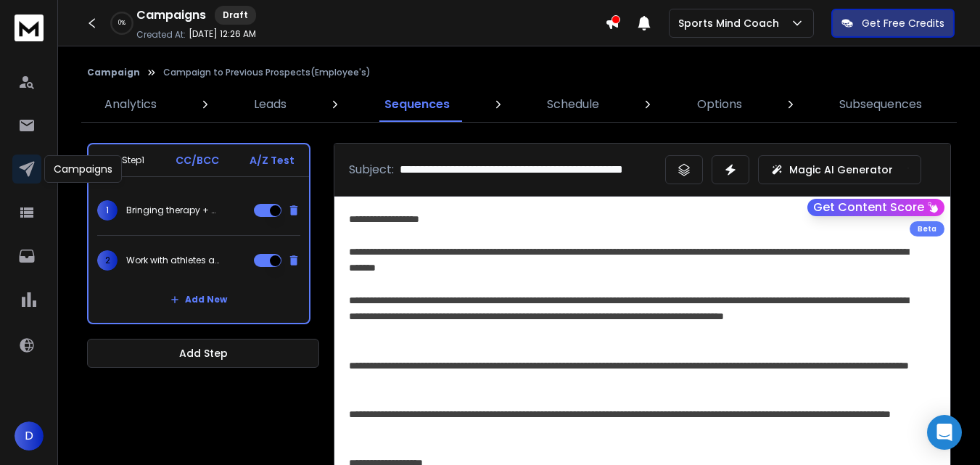  I want to click on h1: Campaigns, so click(171, 16).